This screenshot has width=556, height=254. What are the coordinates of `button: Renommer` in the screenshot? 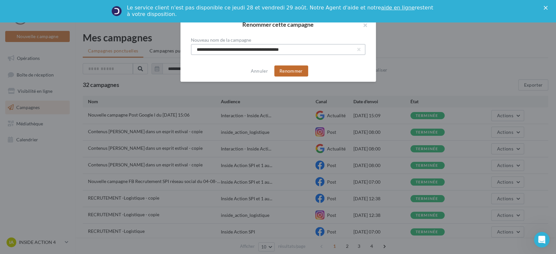 It's located at (291, 71).